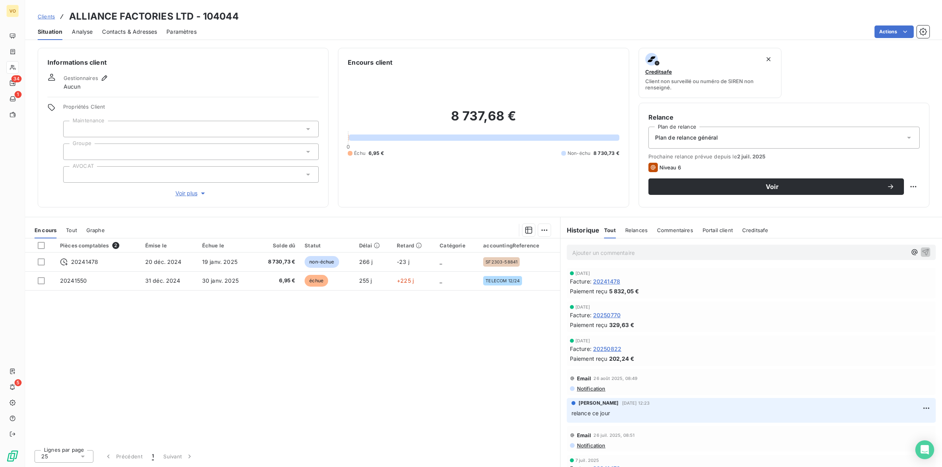 The image size is (942, 467). I want to click on span: 26 juil. 2025, 08:51, so click(614, 436).